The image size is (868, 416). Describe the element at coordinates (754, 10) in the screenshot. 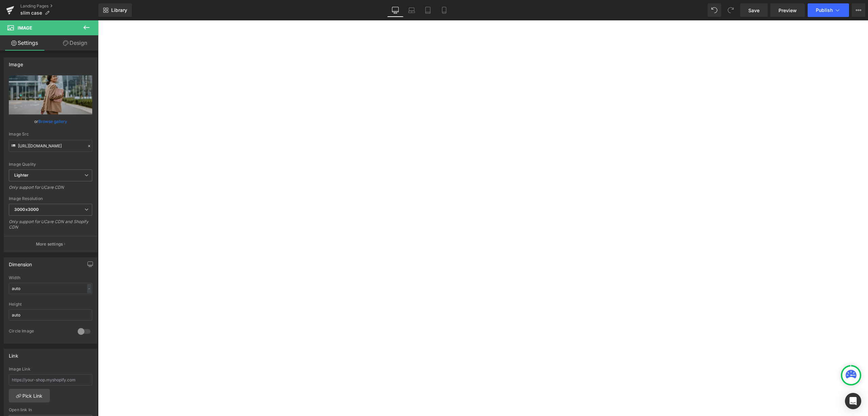

I see `span: Save` at that location.